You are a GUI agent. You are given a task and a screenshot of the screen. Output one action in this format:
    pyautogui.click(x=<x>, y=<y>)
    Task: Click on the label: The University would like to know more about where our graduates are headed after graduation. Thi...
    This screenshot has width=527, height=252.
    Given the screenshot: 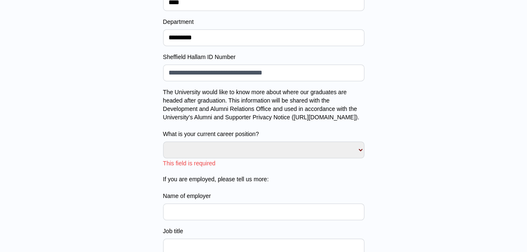 What is the action you would take?
    pyautogui.click(x=264, y=113)
    